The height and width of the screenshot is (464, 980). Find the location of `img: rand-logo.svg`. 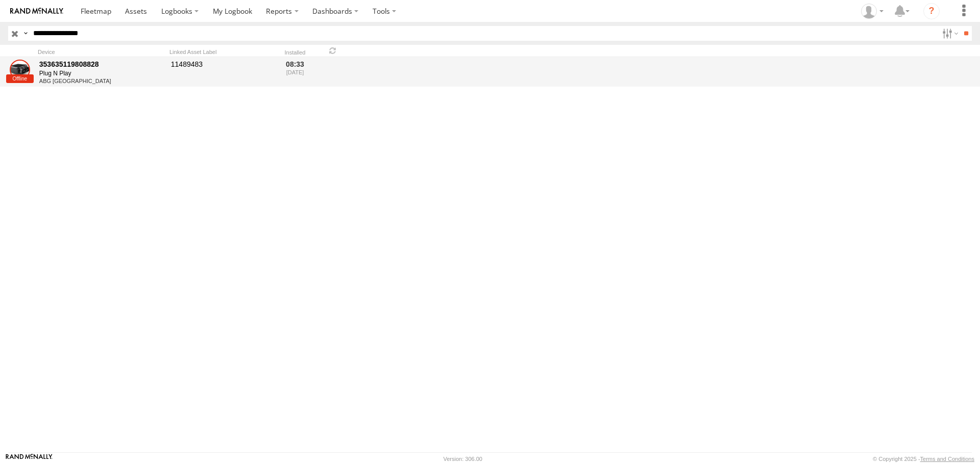

img: rand-logo.svg is located at coordinates (37, 12).